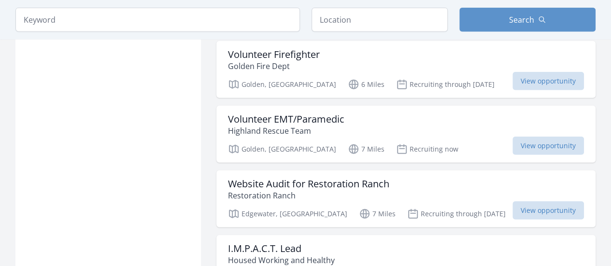  What do you see at coordinates (309, 196) in the screenshot?
I see `p: Restoration Ranch` at bounding box center [309, 196].